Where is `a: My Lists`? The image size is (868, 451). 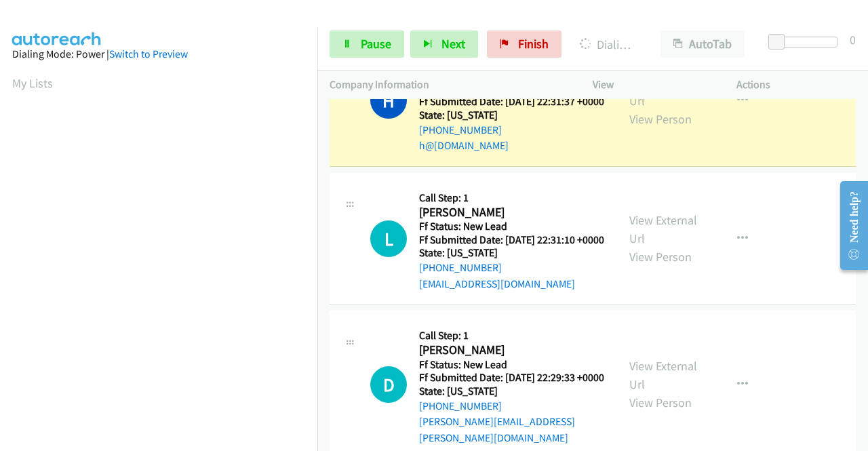
a: My Lists is located at coordinates (32, 83).